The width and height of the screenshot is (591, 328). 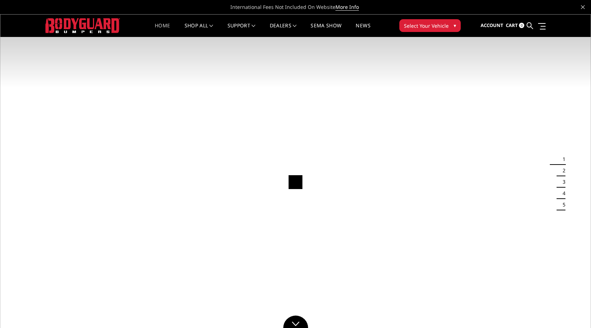 I want to click on a: shop all, so click(x=199, y=30).